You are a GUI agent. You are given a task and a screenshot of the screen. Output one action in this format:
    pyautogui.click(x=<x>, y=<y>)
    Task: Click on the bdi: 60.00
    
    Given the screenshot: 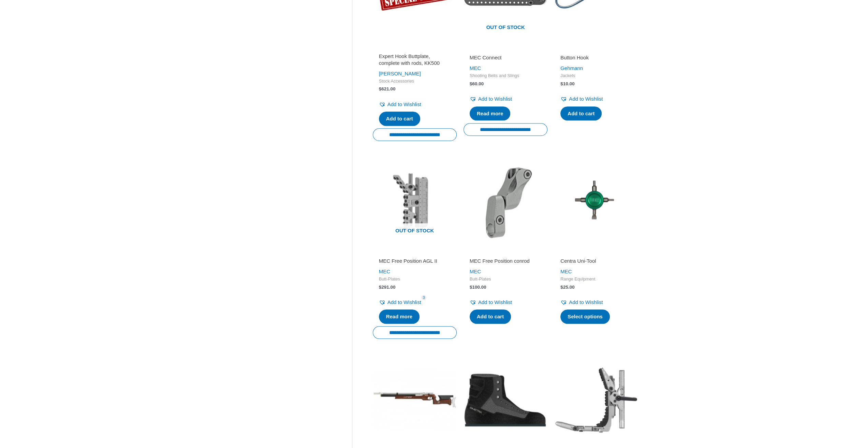 What is the action you would take?
    pyautogui.click(x=477, y=83)
    